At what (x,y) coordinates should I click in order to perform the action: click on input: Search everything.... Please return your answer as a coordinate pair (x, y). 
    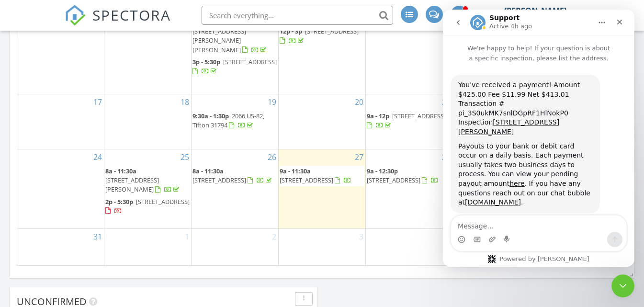
    Looking at the image, I should click on (298, 15).